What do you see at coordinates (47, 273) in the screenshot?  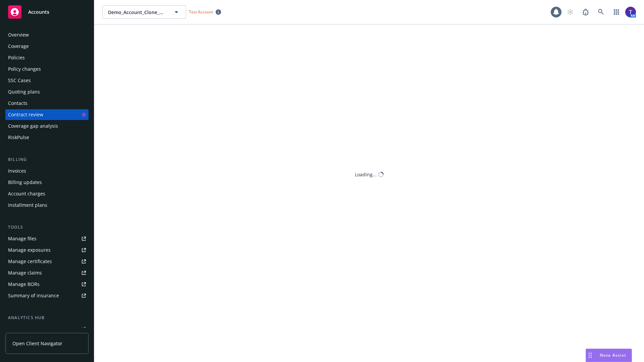 I see `a: Manage claims` at bounding box center [47, 273].